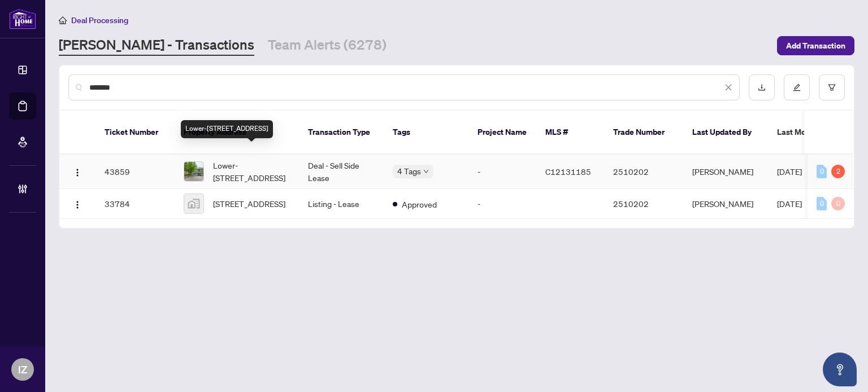 The width and height of the screenshot is (868, 392). I want to click on div: 2, so click(838, 171).